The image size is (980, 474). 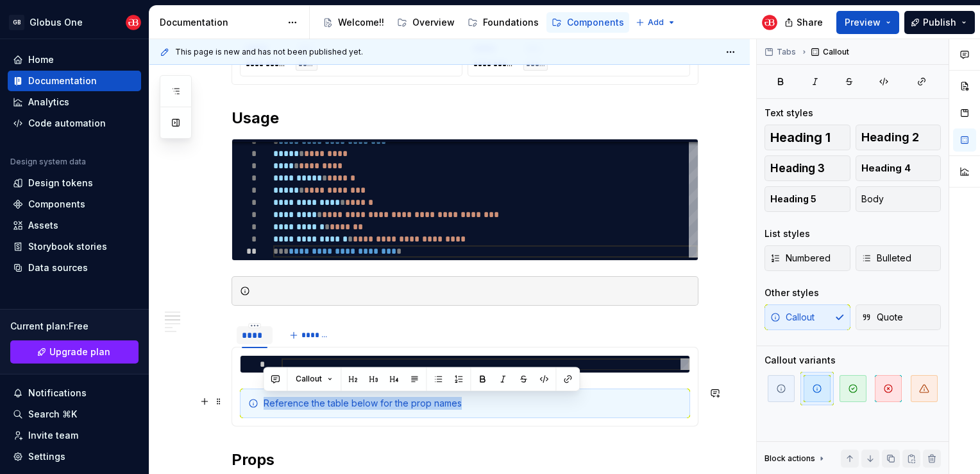 What do you see at coordinates (898, 258) in the screenshot?
I see `button: Bulleted` at bounding box center [898, 258].